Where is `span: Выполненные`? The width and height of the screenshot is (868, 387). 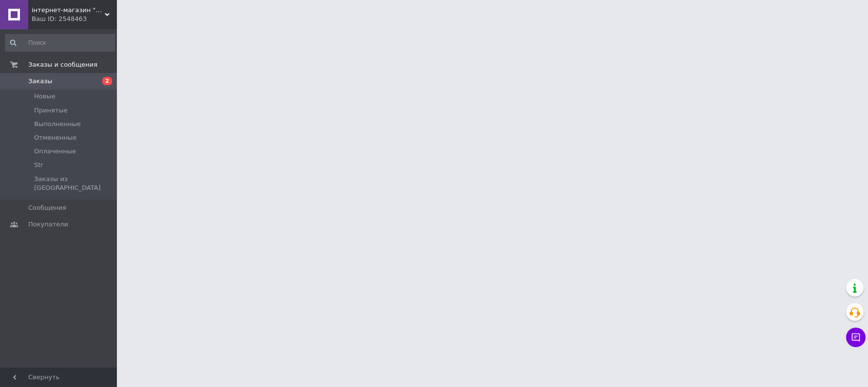
span: Выполненные is located at coordinates (57, 124).